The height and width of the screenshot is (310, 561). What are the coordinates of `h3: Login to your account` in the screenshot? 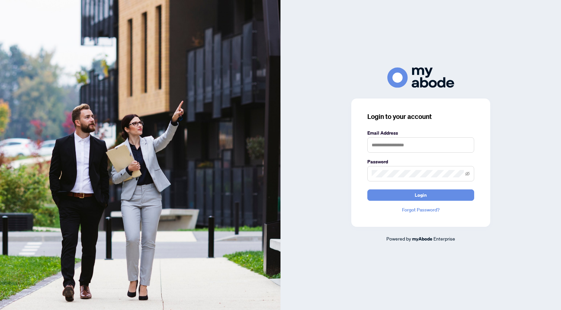 It's located at (420, 116).